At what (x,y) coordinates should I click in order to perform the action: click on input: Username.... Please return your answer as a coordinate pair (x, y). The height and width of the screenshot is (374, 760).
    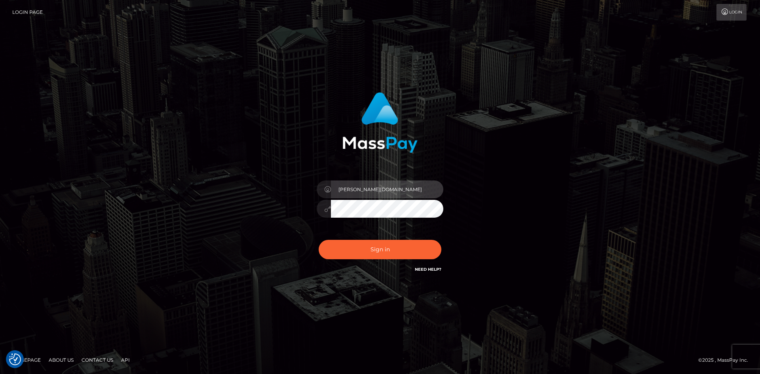
    Looking at the image, I should click on (387, 189).